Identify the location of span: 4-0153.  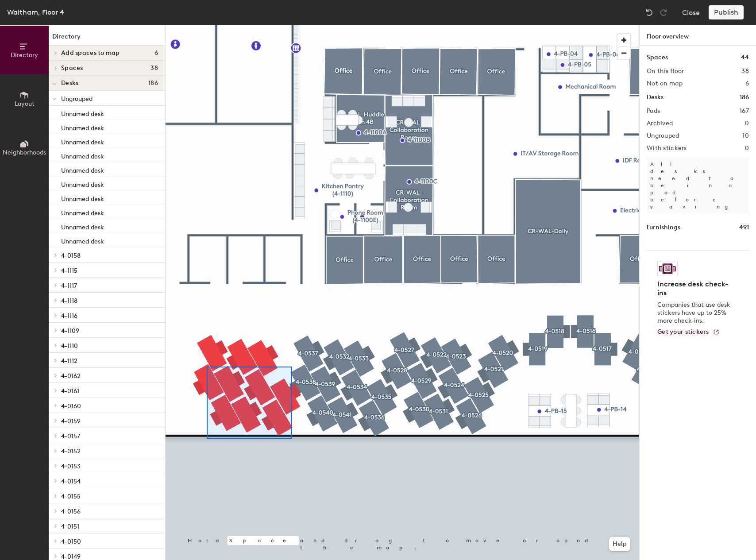
(71, 466).